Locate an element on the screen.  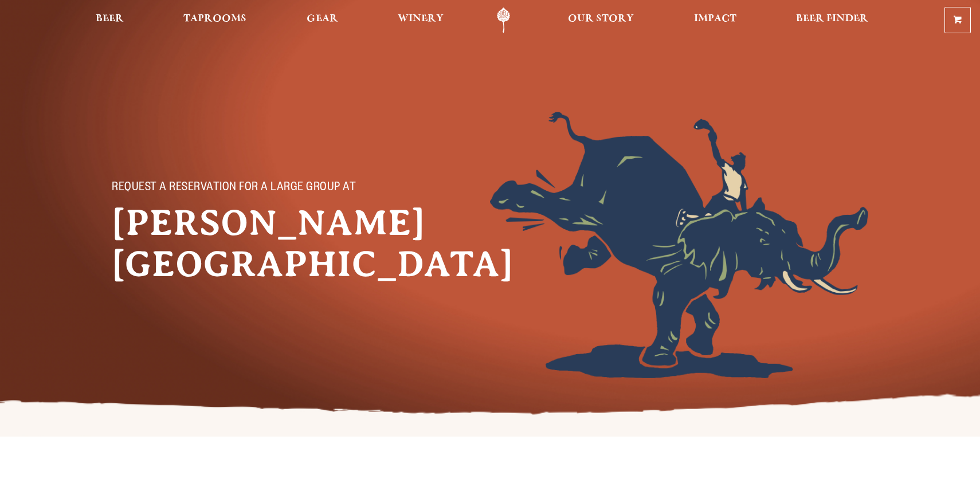
a: Beer Finder is located at coordinates (832, 20).